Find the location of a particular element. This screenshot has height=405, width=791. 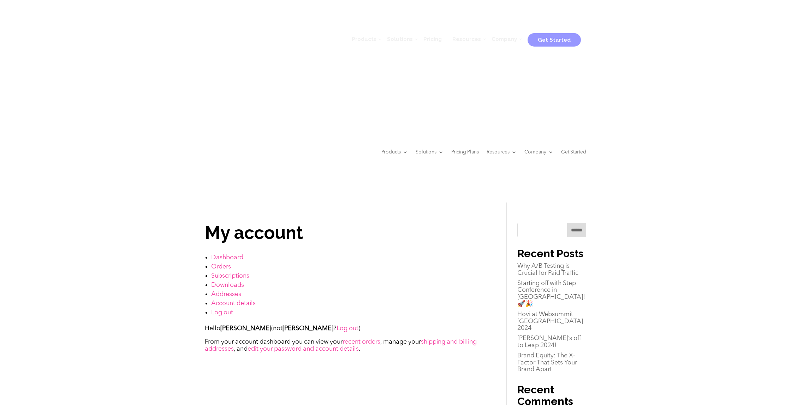

span: Resources is located at coordinates (466, 39).